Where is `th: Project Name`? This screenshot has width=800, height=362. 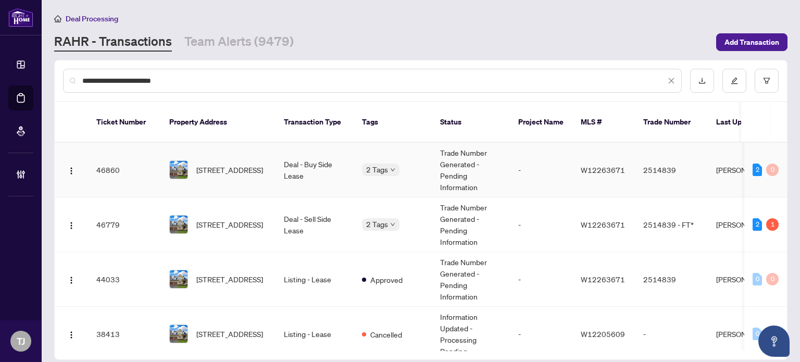 th: Project Name is located at coordinates (541, 122).